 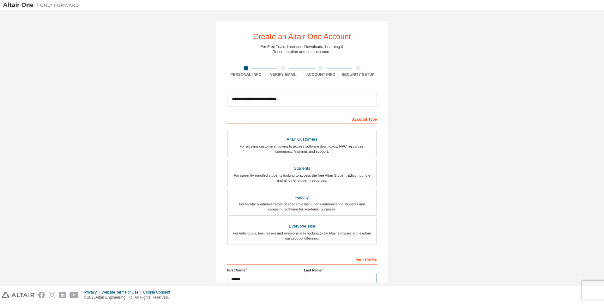 What do you see at coordinates (302, 197) in the screenshot?
I see `div: Faculty` at bounding box center [302, 197].